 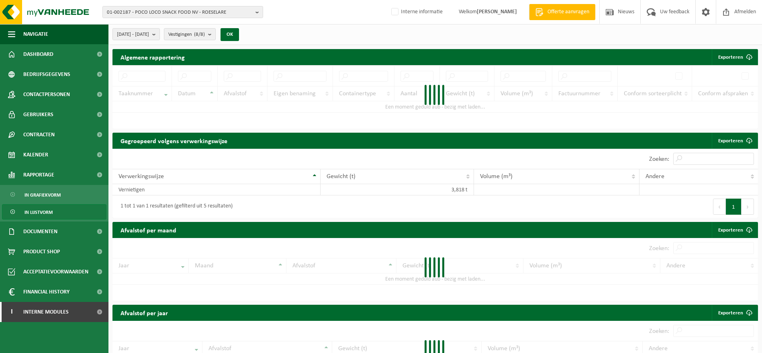 What do you see at coordinates (733, 206) in the screenshot?
I see `button: 1` at bounding box center [733, 206].